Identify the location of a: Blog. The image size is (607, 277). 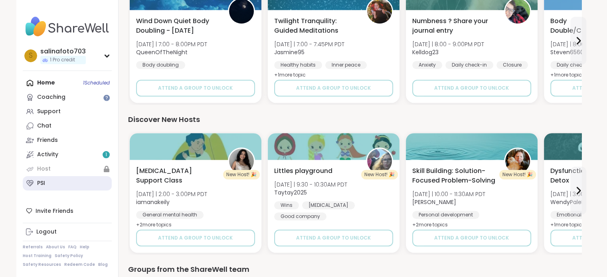
(103, 265).